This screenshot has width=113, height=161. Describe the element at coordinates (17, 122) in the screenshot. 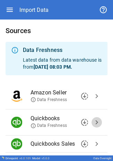

I see `img: Quickbooks` at that location.